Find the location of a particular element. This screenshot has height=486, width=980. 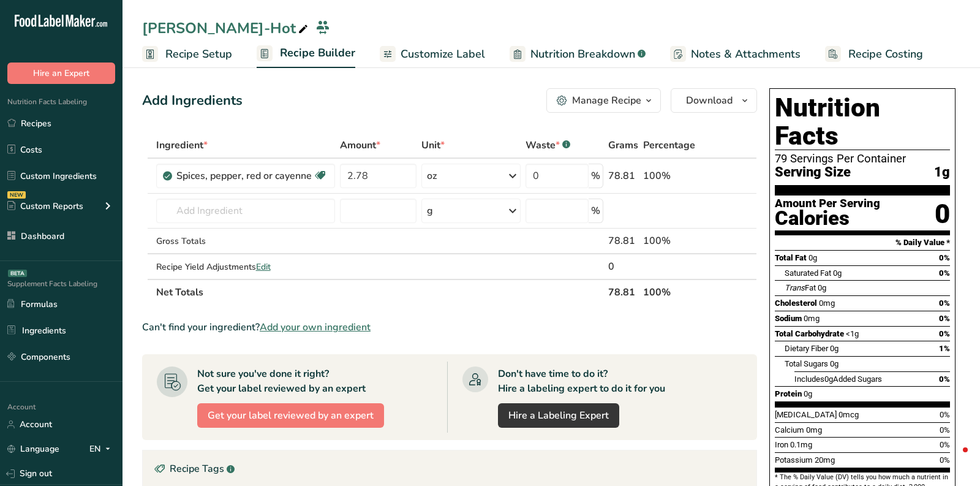

button: Manage Recipe is located at coordinates (603, 101).